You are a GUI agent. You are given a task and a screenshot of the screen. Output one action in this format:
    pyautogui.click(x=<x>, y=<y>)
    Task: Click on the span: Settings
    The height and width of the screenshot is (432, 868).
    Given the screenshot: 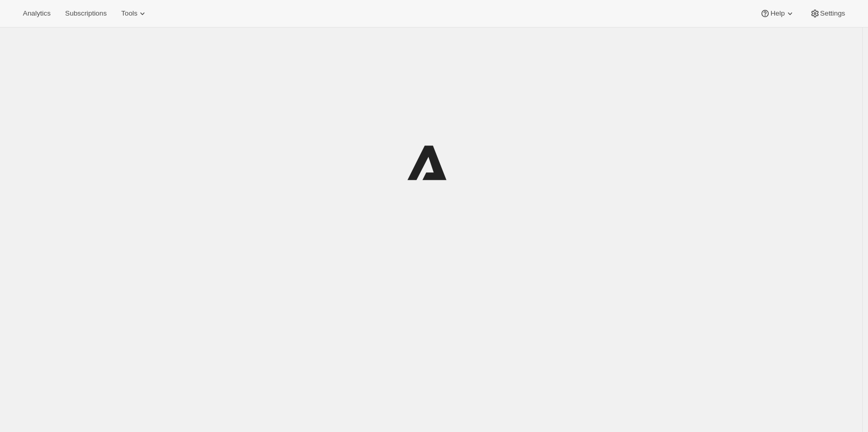 What is the action you would take?
    pyautogui.click(x=833, y=14)
    